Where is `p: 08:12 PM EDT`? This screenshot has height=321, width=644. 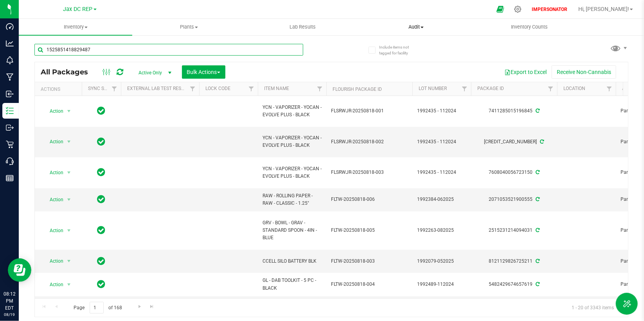
p: 08:12 PM EDT is located at coordinates (10, 301).